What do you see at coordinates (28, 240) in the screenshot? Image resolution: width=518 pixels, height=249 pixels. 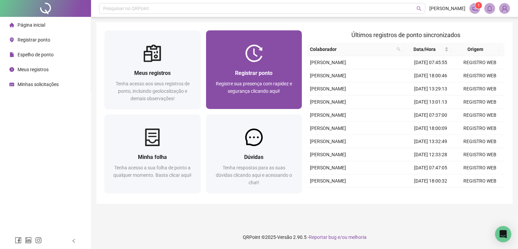 I see `span: linkedin` at bounding box center [28, 240].